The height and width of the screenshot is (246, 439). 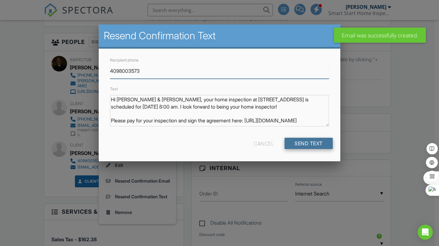 What do you see at coordinates (309, 143) in the screenshot?
I see `input: Send Text` at bounding box center [309, 143].